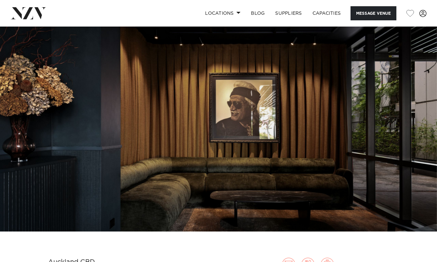  I want to click on button: Message Venue, so click(374, 13).